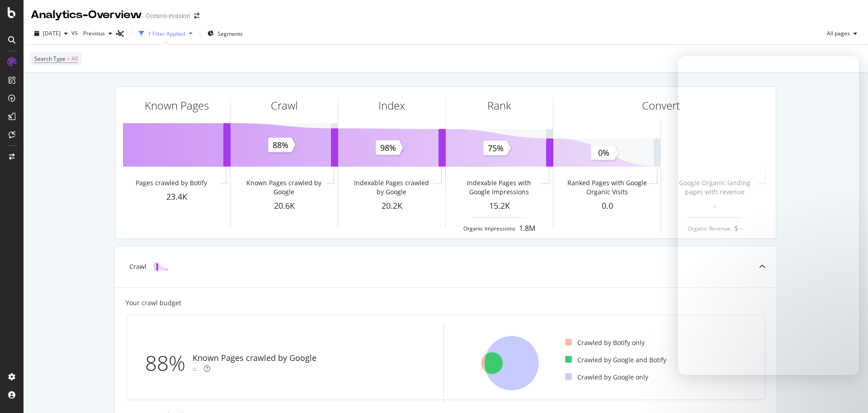 The image size is (868, 413). I want to click on span: Search Type, so click(50, 58).